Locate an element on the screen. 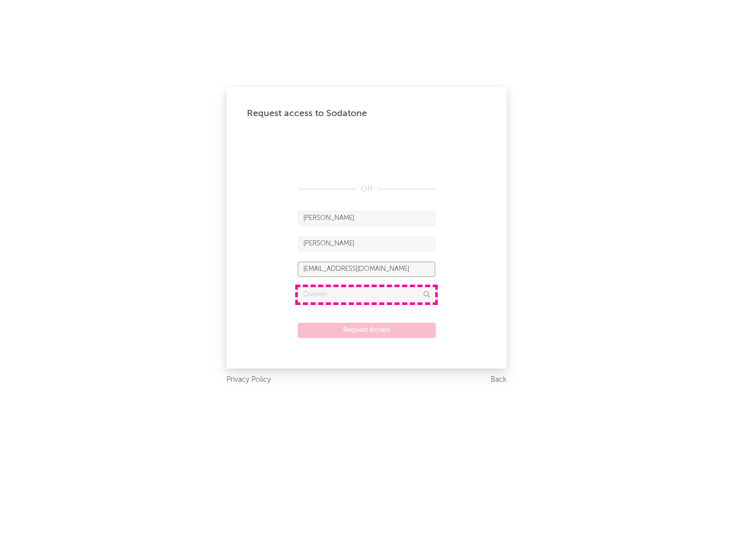 The image size is (733, 560). button: Request Access is located at coordinates (366, 330).